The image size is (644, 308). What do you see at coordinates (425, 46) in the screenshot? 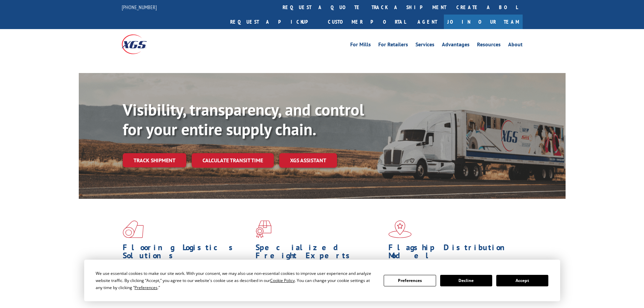
I see `a: Services` at bounding box center [425, 46].